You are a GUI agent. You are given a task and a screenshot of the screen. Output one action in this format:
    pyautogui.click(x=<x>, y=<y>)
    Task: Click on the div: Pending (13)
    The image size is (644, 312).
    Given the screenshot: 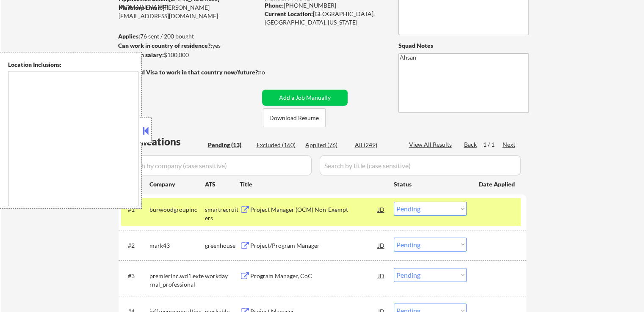 What is the action you would take?
    pyautogui.click(x=229, y=145)
    